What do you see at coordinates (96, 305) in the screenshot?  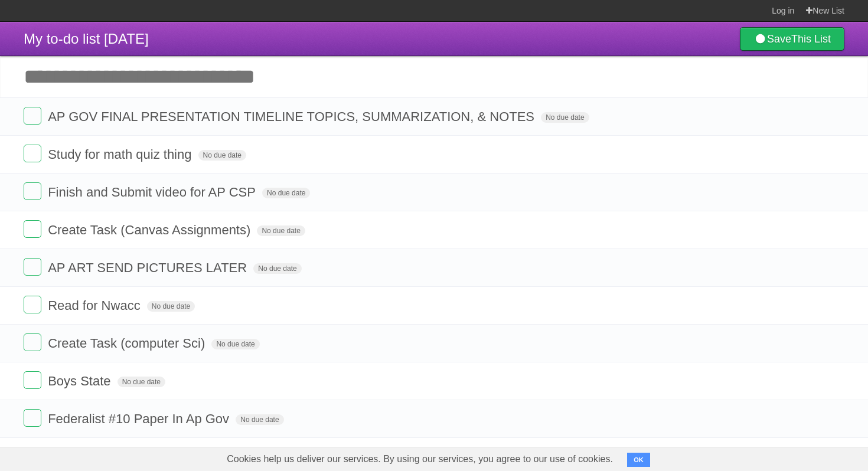 I see `span: Read for Nwacc` at bounding box center [96, 305].